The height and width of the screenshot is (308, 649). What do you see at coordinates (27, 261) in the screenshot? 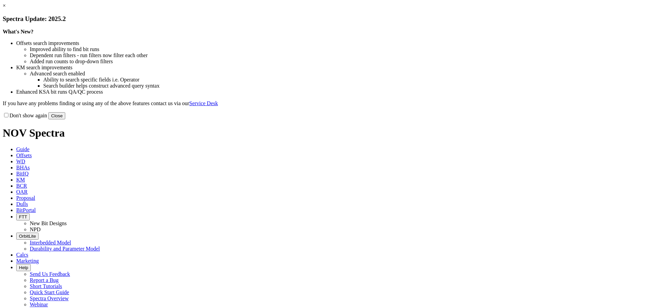
I see `span: Marketing` at bounding box center [27, 261].